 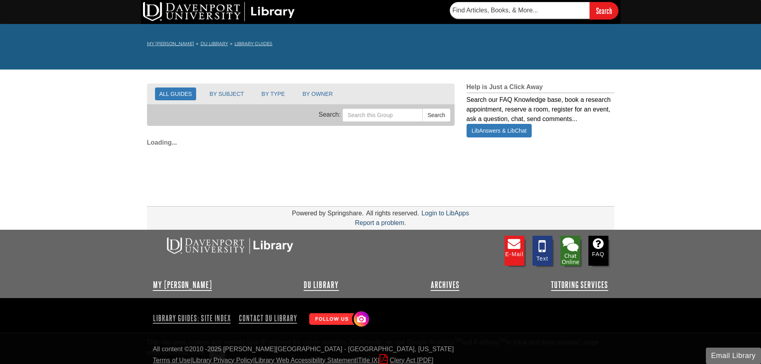 I want to click on img: DU Libraries, so click(x=229, y=245).